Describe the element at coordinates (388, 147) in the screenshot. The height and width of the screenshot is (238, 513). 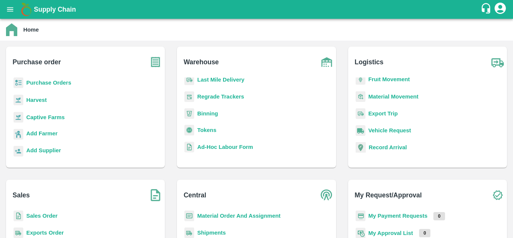
I see `a: Record Arrival` at that location.